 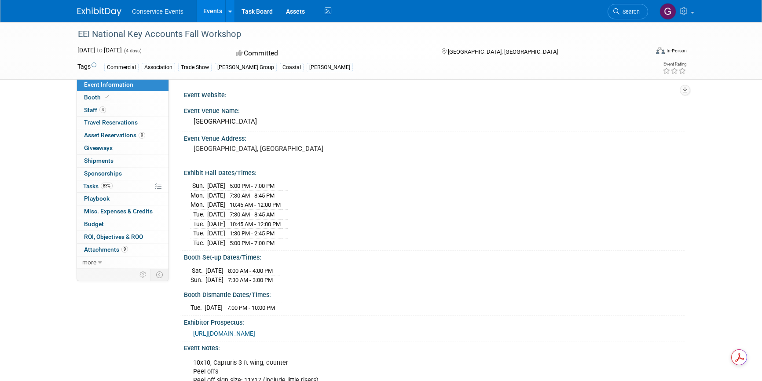 I want to click on td: Personalize Event Tab Strip, so click(x=143, y=275).